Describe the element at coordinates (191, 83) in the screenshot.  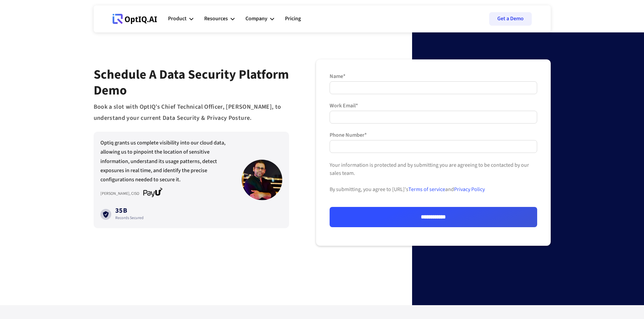
I see `span: Schedule a data Security platform Demo` at that location.